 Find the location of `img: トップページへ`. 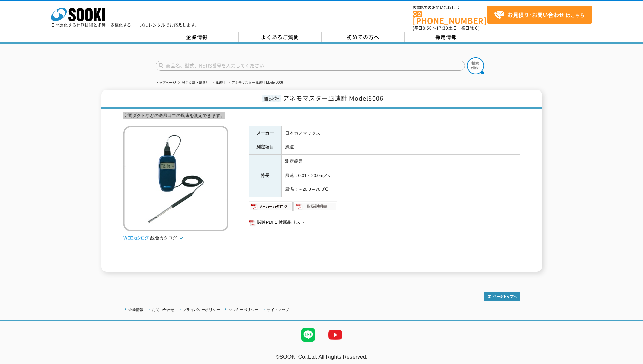

img: トップページへ is located at coordinates (502, 296).